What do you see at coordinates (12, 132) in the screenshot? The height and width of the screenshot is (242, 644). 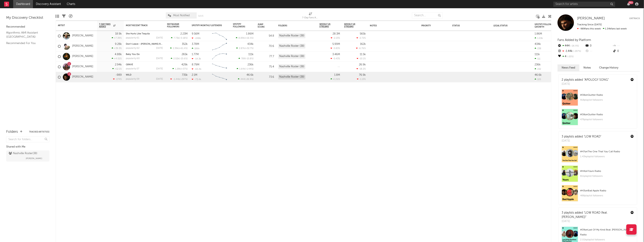 I see `div: Folders` at bounding box center [12, 132].